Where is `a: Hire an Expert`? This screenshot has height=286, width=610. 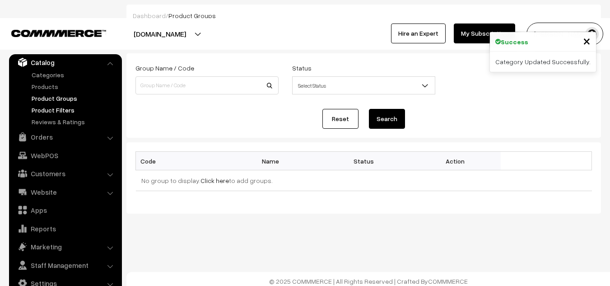
a: Hire an Expert is located at coordinates (418, 33).